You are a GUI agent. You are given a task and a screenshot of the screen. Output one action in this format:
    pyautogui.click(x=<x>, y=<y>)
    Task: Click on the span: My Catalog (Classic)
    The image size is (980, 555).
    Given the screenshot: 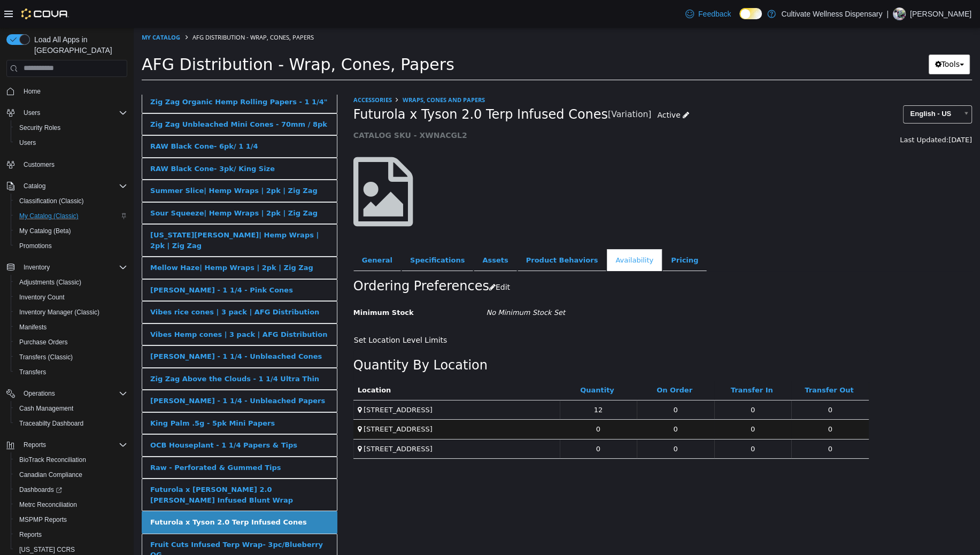 What is the action you would take?
    pyautogui.click(x=49, y=216)
    